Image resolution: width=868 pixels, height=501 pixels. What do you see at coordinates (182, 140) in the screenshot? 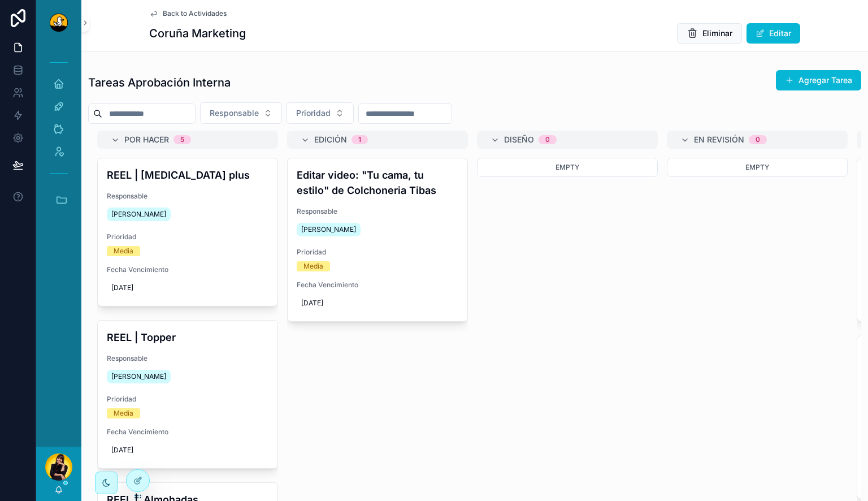
I see `div: 5` at bounding box center [182, 140].